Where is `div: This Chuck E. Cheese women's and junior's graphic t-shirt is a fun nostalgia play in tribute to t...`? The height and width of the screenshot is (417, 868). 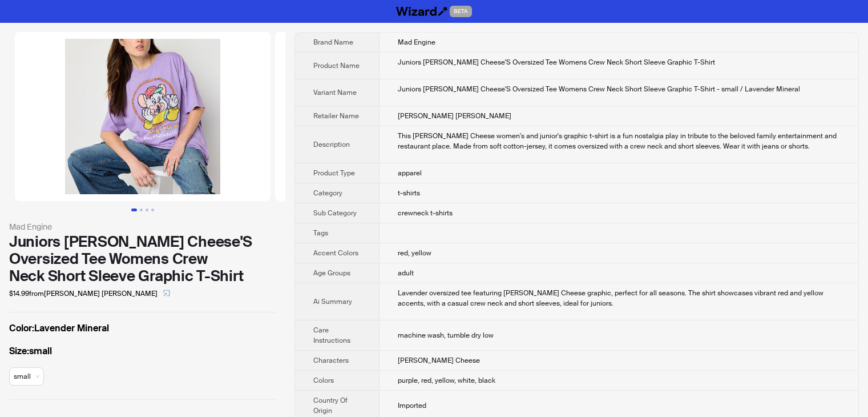 div: This Chuck E. Cheese women's and junior's graphic t-shirt is a fun nostalgia play in tribute to t... is located at coordinates (619, 141).